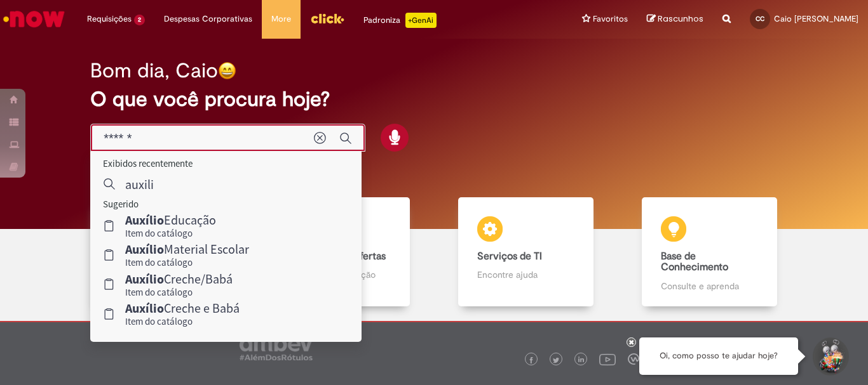 The width and height of the screenshot is (868, 385). What do you see at coordinates (434, 99) in the screenshot?
I see `h2: O que você procura hoje?` at bounding box center [434, 99].